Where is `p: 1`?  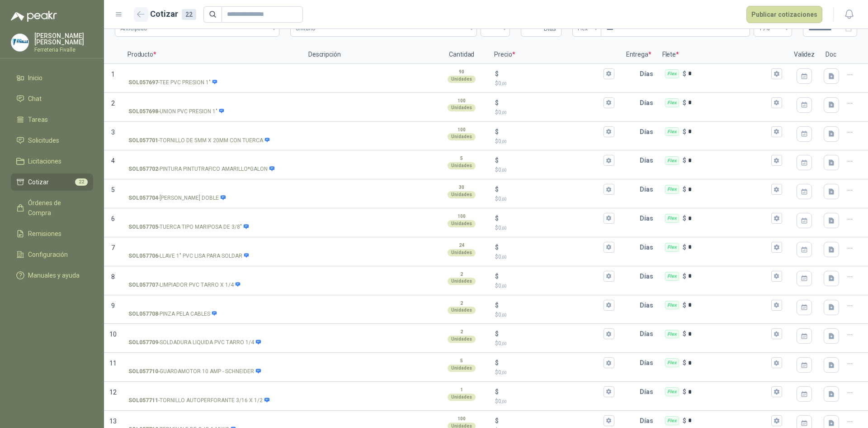 p: 1 is located at coordinates (462, 390).